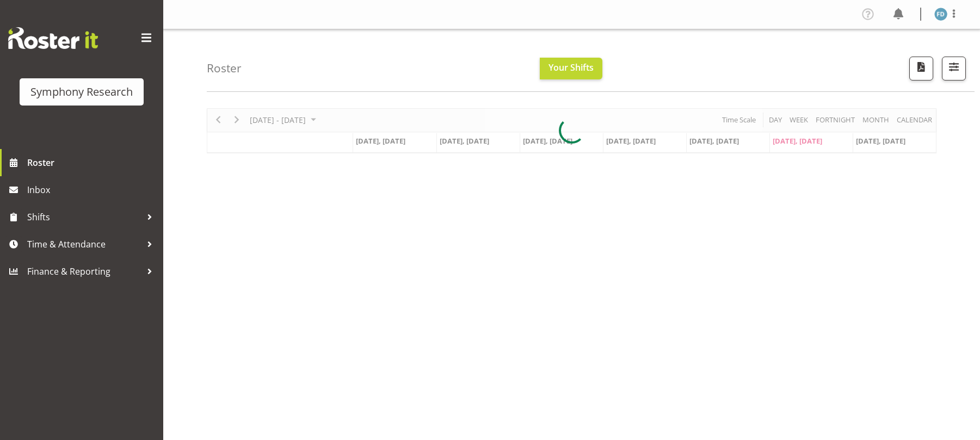 The height and width of the screenshot is (440, 980). I want to click on span: Roster, so click(92, 163).